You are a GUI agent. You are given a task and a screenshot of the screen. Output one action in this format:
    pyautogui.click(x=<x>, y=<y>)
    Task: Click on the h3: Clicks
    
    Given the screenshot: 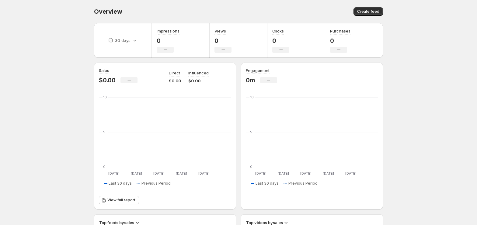 What is the action you would take?
    pyautogui.click(x=278, y=31)
    